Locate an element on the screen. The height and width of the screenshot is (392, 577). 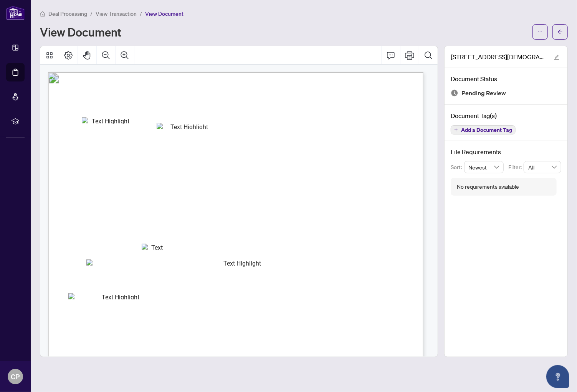
span: Add a Document Tag is located at coordinates (486, 130).